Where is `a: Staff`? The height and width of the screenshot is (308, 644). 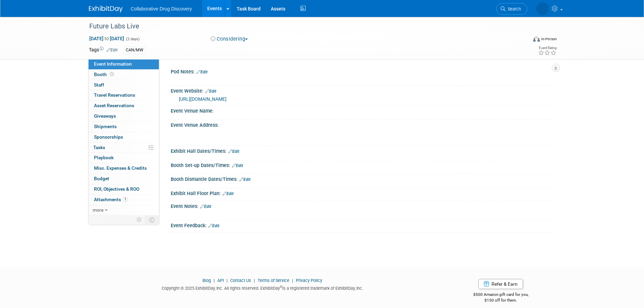 a: Staff is located at coordinates (123, 85).